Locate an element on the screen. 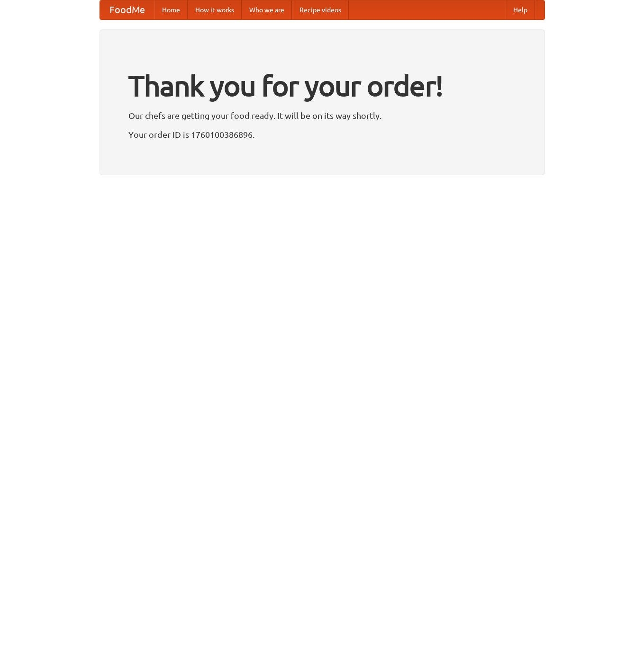  a: FoodMe is located at coordinates (127, 10).